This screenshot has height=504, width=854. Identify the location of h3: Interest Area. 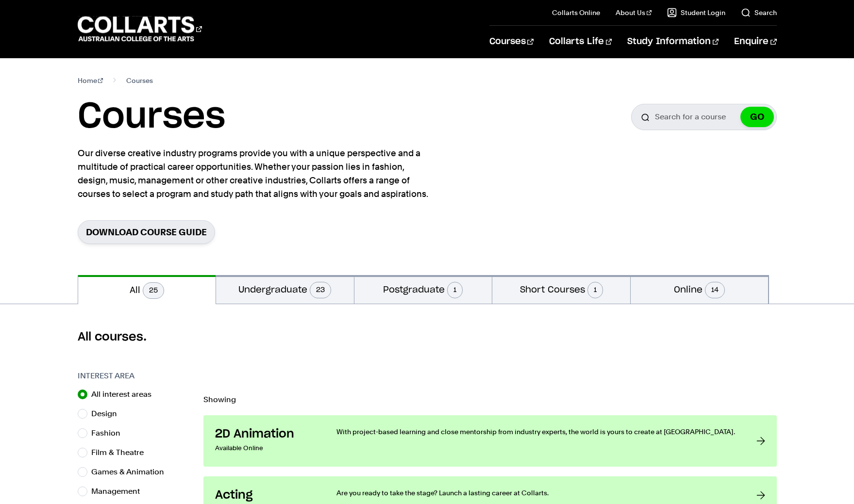
(136, 376).